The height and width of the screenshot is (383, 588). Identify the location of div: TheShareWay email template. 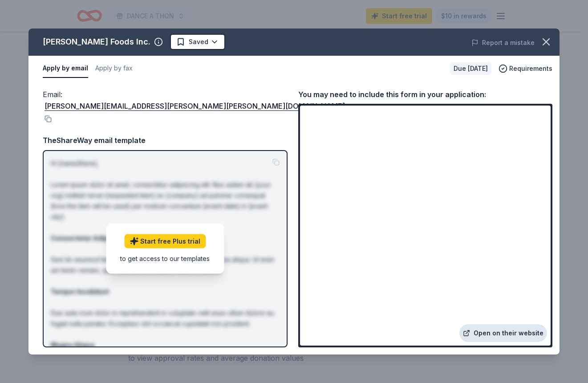
(165, 140).